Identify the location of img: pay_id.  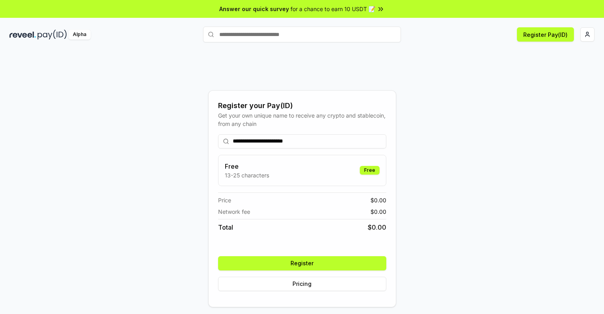
(52, 34).